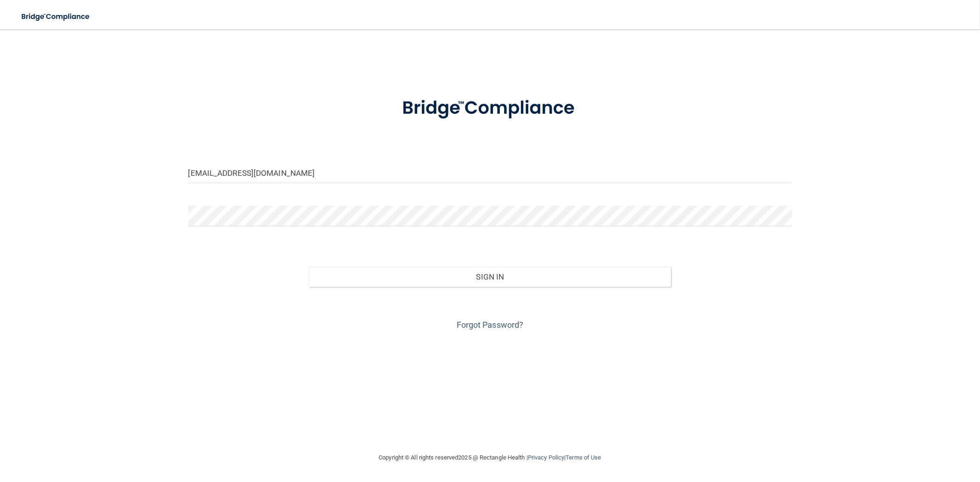 The image size is (980, 482). What do you see at coordinates (490, 458) in the screenshot?
I see `div: Copyright © All rights reserved 2025 @ Rectangle Health | |` at bounding box center [490, 458].